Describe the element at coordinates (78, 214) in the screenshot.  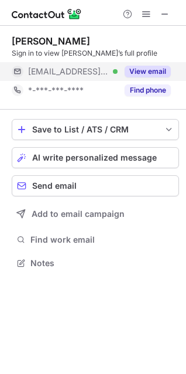
I see `span: Add to email campaign` at that location.